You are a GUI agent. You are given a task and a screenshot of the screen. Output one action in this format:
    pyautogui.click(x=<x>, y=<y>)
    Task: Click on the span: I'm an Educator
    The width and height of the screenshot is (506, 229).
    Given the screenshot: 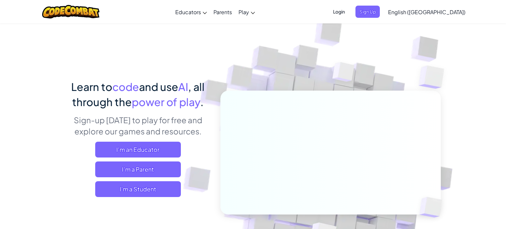 What is the action you would take?
    pyautogui.click(x=138, y=150)
    